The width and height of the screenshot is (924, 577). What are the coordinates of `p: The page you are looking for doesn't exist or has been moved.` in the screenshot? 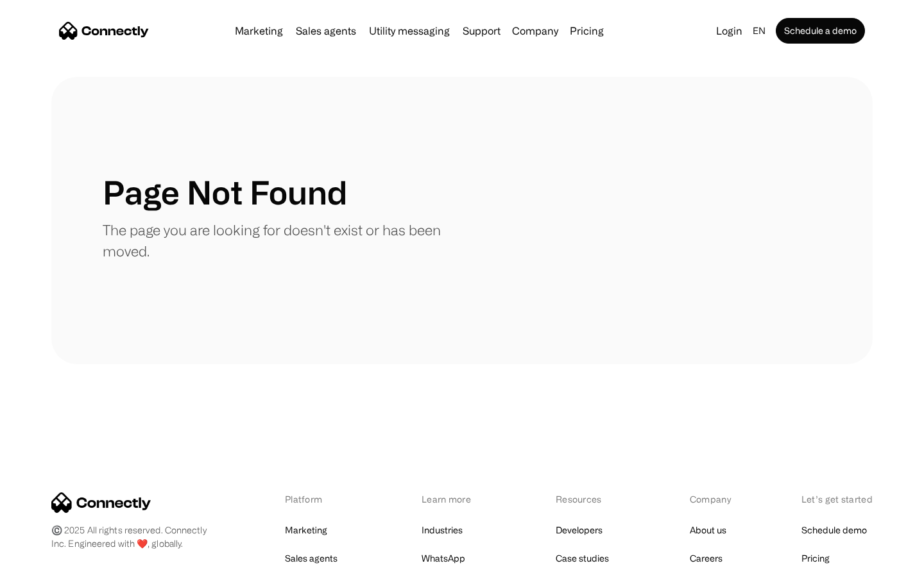 It's located at (282, 240).